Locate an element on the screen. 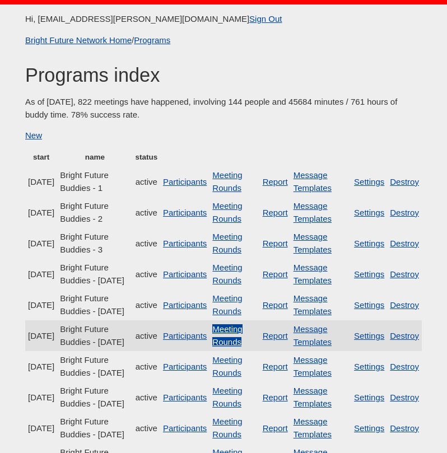  h1: Programs index is located at coordinates (224, 75).